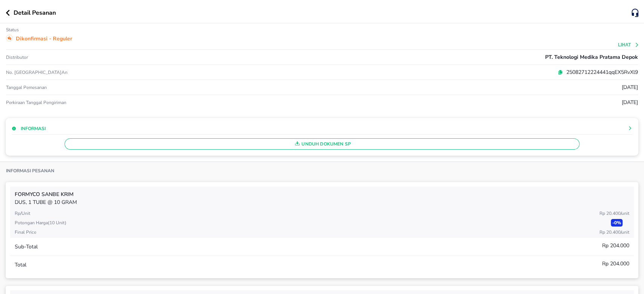  I want to click on p: FORMYCO Sanbe KRIM, so click(322, 194).